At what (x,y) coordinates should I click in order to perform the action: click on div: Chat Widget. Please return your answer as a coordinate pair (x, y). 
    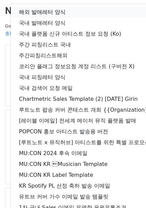
    Looking at the image, I should click on (129, 191).